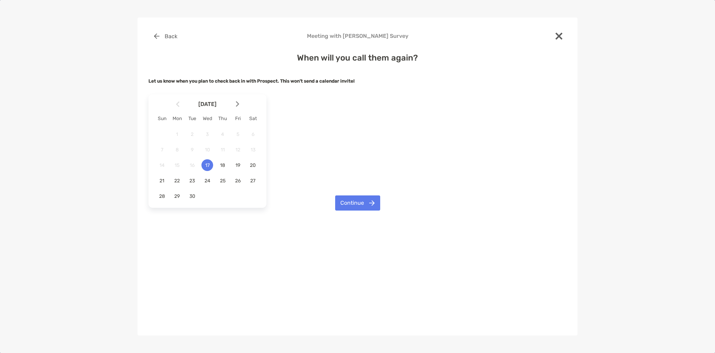 This screenshot has width=715, height=353. Describe the element at coordinates (162, 181) in the screenshot. I see `span: 21` at that location.